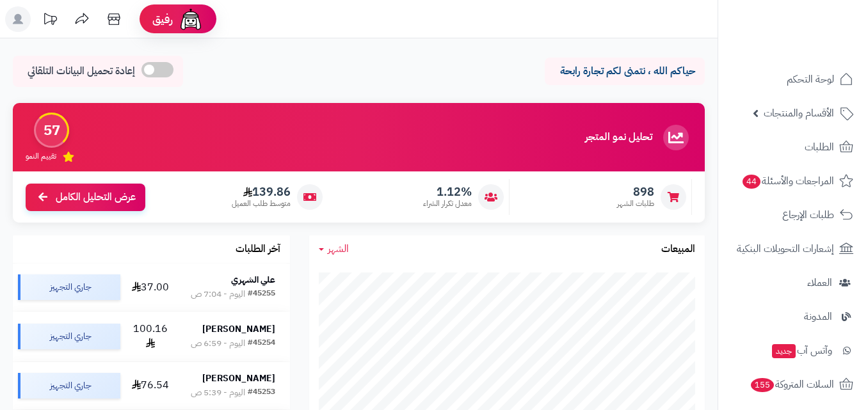 The height and width of the screenshot is (410, 868). I want to click on a: إشعارات التحويلات البنكية, so click(793, 248).